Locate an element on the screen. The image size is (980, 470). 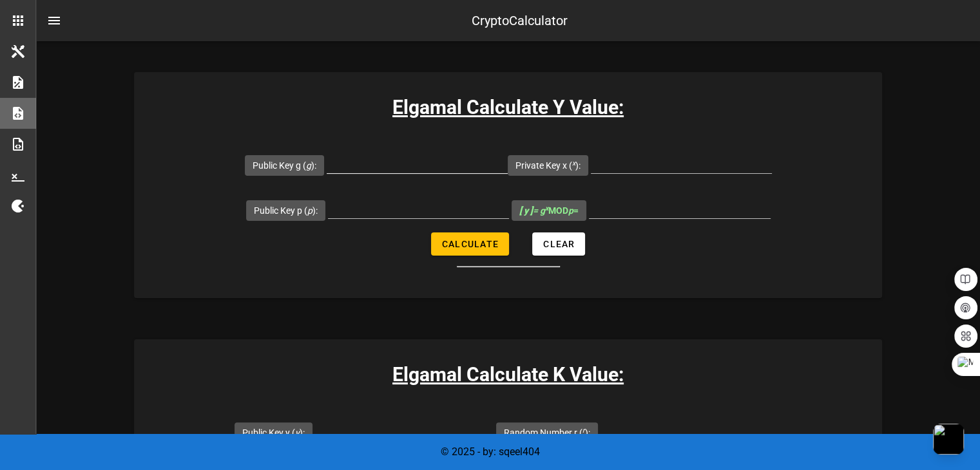
i: y is located at coordinates (297, 433).